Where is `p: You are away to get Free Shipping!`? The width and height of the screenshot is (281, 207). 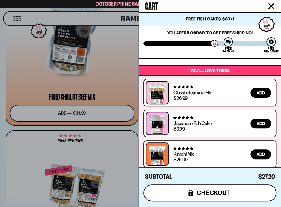
p: You are away to get Free Shipping! is located at coordinates (210, 33).